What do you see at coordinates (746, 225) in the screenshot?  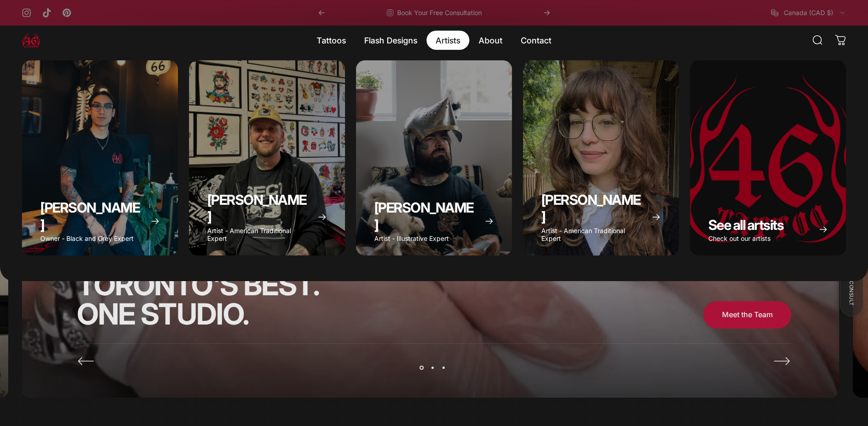 I see `span: See all artsits` at bounding box center [746, 225].